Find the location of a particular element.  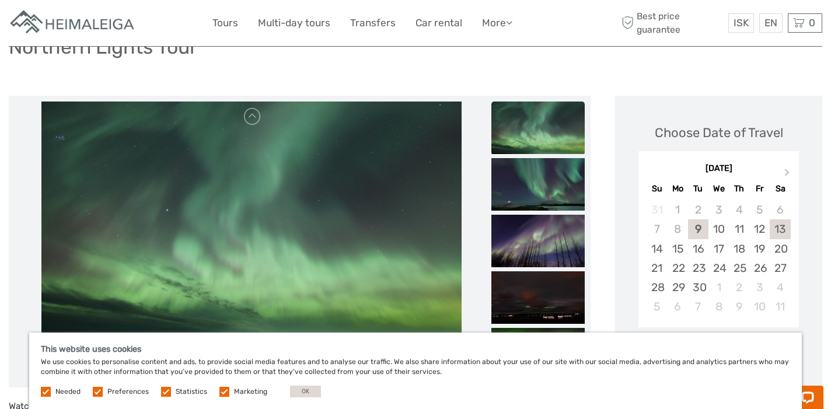

div: Not available Friday, September 5th, 2025 is located at coordinates (760, 210).